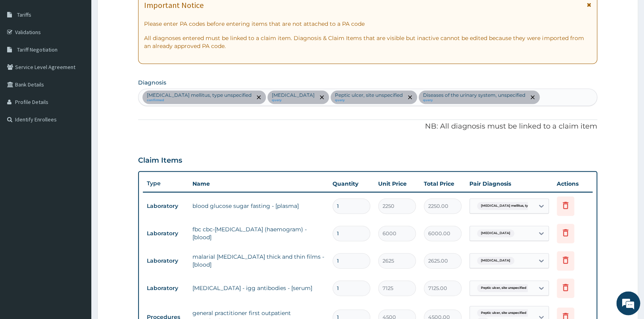 This screenshot has height=319, width=644. I want to click on p: All diagnoses entered must be linked to a claim item. Diagnosis & Claim Items that are visible bu..., so click(368, 42).